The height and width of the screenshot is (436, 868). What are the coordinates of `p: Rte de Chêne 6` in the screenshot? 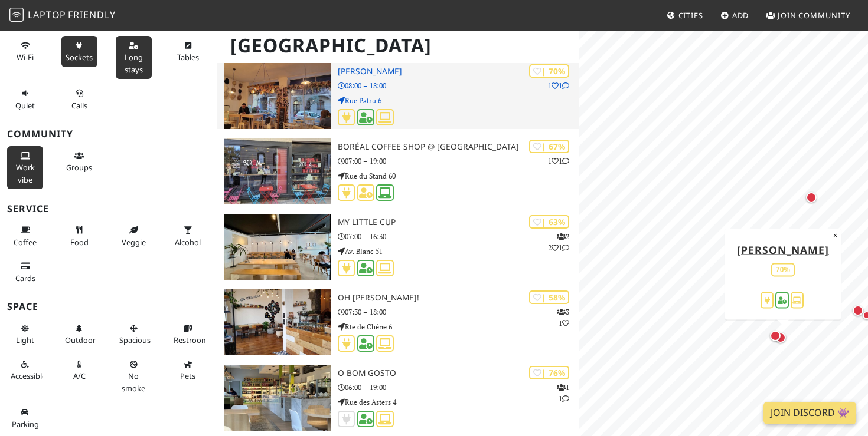 It's located at (458, 327).